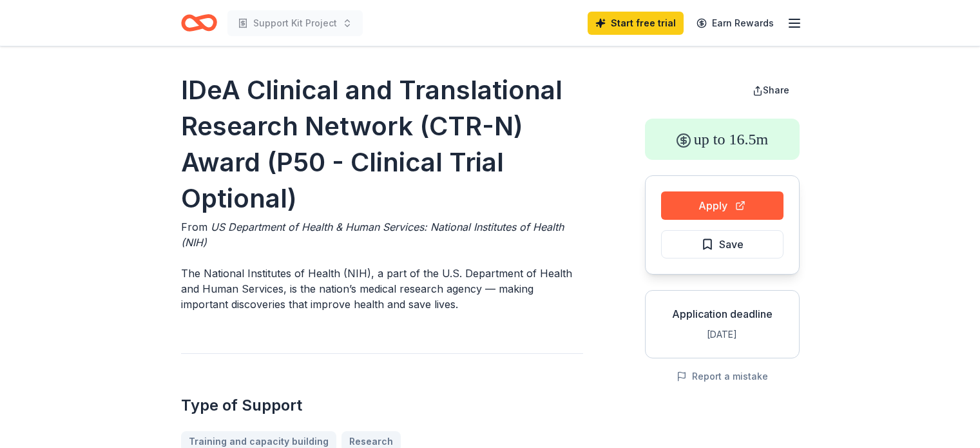 The image size is (980, 448). Describe the element at coordinates (722, 313) in the screenshot. I see `div: Application deadline` at that location.